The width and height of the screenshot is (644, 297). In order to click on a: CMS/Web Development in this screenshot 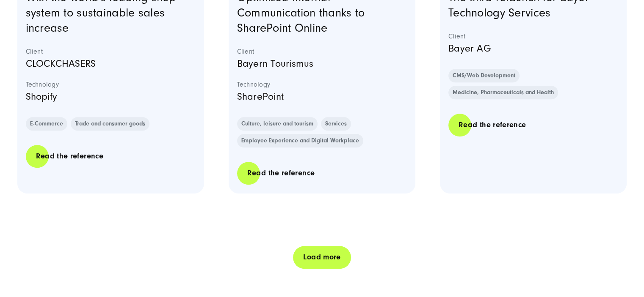, I will do `click(484, 76)`.